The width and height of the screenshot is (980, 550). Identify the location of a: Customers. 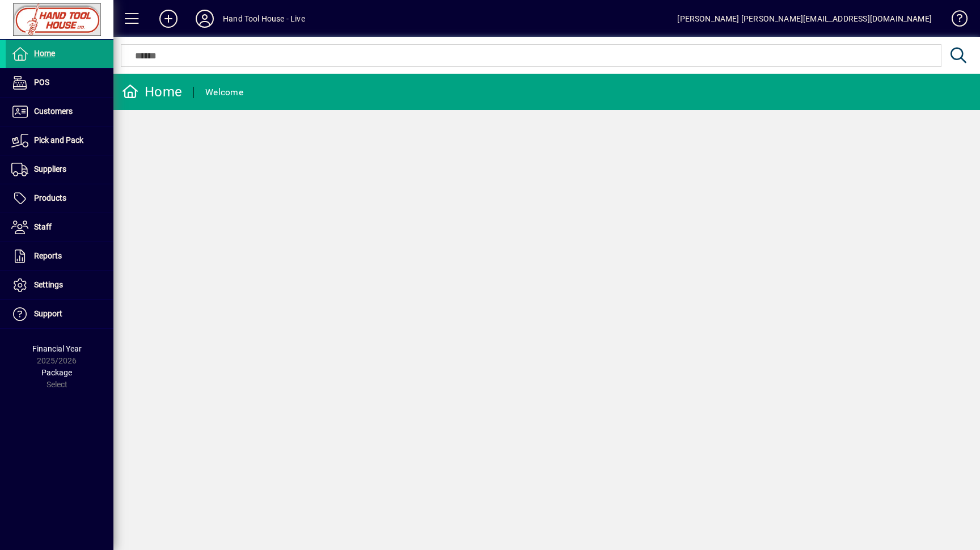
(59, 112).